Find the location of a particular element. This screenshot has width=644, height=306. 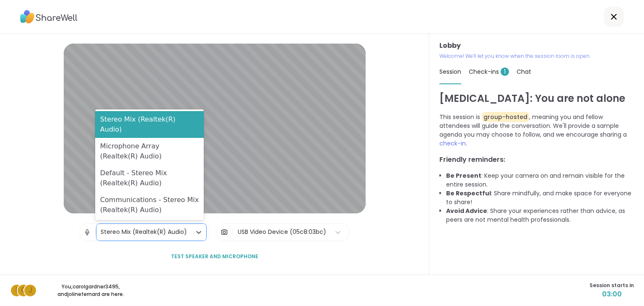

p: Welcome! We’ll let you know when the session room is open. is located at coordinates (536, 56).